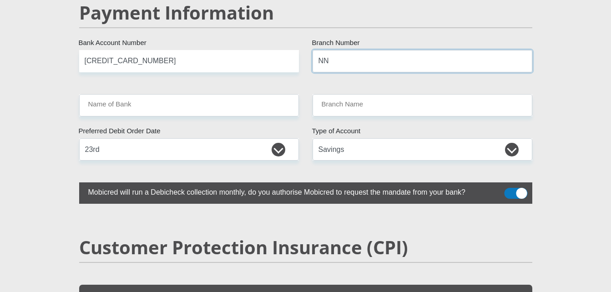  I want to click on h2: Payment Information, so click(306, 13).